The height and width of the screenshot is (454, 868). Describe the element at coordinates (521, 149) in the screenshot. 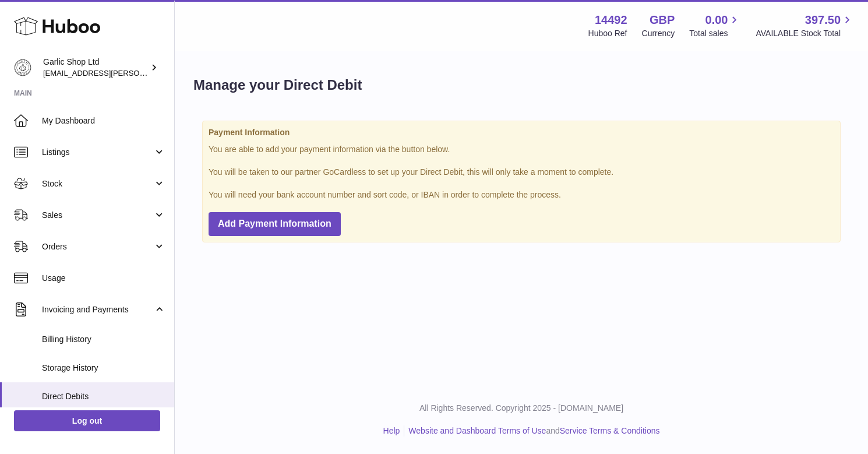

I see `p: You are able to add your payment information via the button below.` at that location.